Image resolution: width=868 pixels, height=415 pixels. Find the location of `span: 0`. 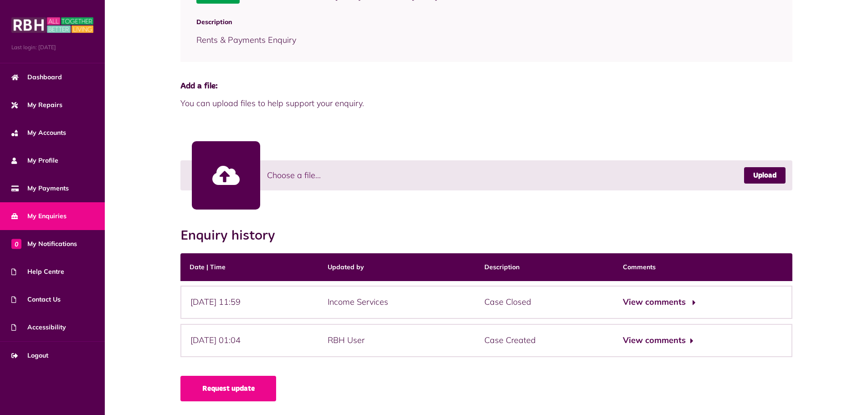

span: 0 is located at coordinates (17, 243).